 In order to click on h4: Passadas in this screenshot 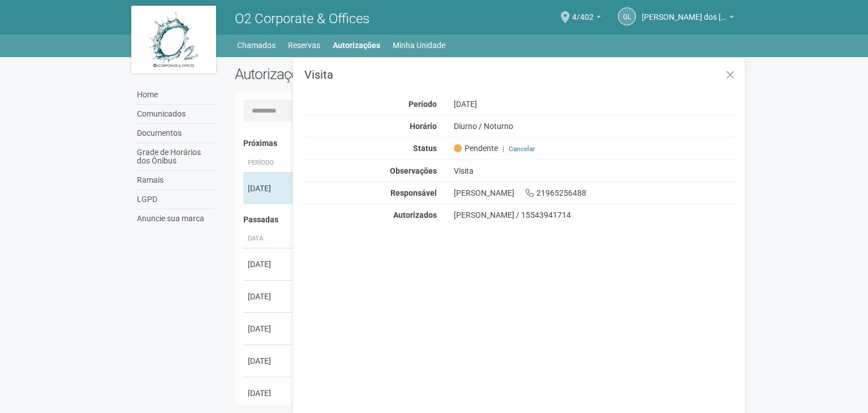, I will do `click(486, 220)`.